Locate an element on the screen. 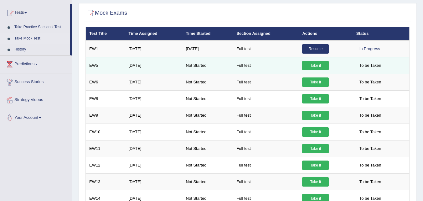 This screenshot has width=423, height=201. th: Actions is located at coordinates (325, 34).